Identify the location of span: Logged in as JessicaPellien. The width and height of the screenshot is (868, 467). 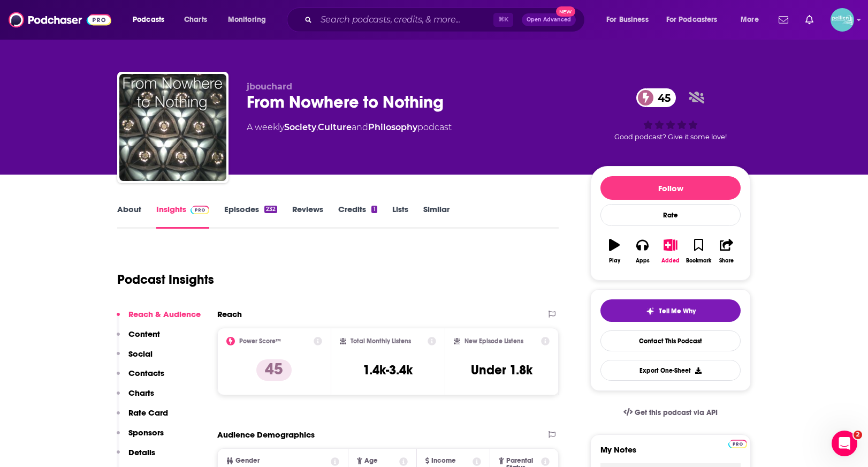
(842, 20).